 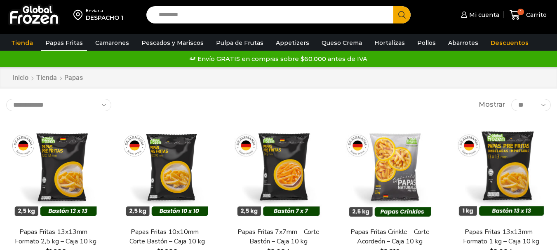 I want to click on div: Enviar a, so click(x=104, y=11).